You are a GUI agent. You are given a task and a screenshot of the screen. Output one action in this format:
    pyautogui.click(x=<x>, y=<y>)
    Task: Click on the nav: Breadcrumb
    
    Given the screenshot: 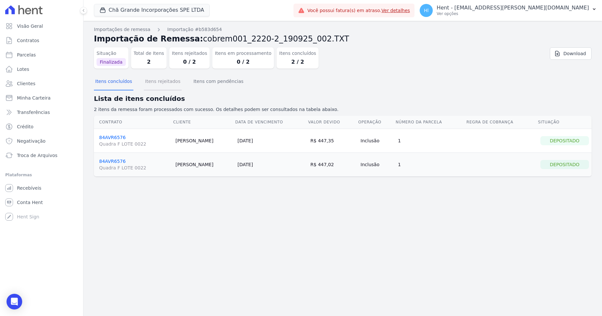 What is the action you would take?
    pyautogui.click(x=343, y=29)
    